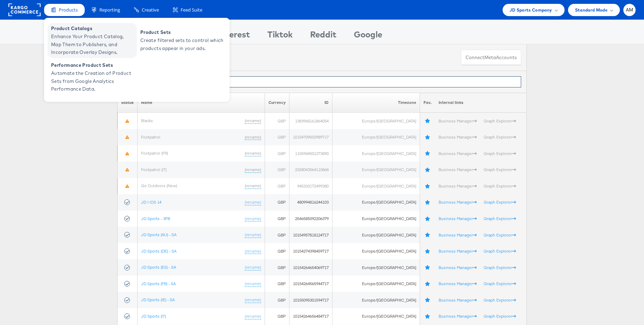  Describe the element at coordinates (491, 58) in the screenshot. I see `button: ConnectmetaAccounts` at that location.